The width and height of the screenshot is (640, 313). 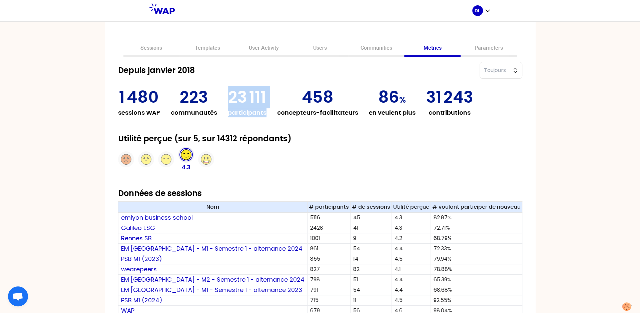 What do you see at coordinates (320, 49) in the screenshot?
I see `a: Users` at bounding box center [320, 49].